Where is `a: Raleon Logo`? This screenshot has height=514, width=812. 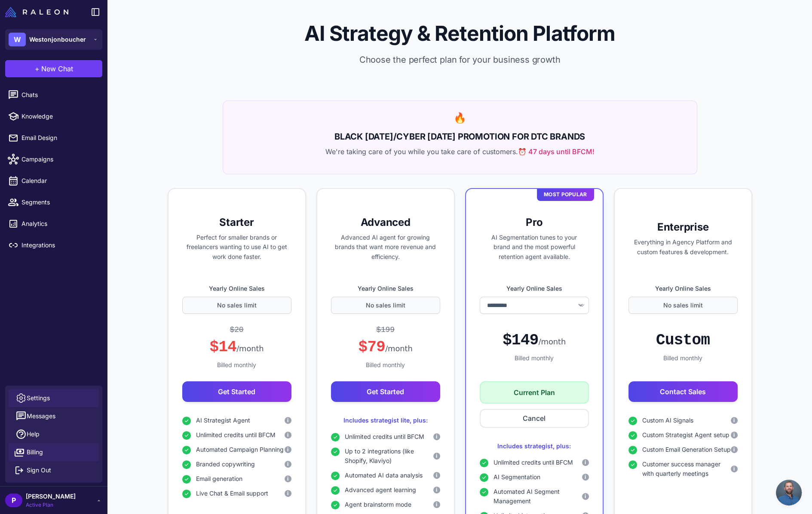
a: Raleon Logo is located at coordinates (38, 12).